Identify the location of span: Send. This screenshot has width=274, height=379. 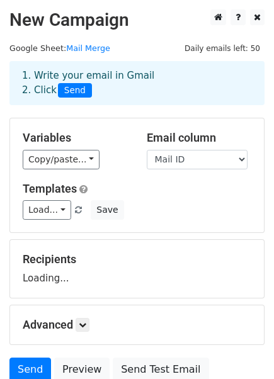
(75, 91).